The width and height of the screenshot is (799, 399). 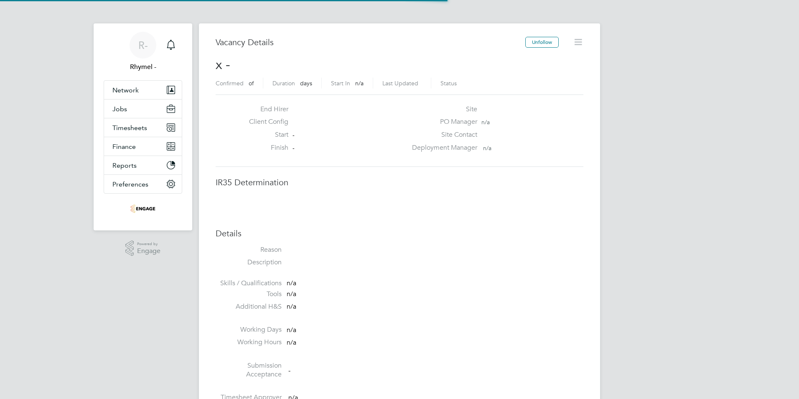 I want to click on img: thrivesw-logo-retina.png, so click(x=143, y=209).